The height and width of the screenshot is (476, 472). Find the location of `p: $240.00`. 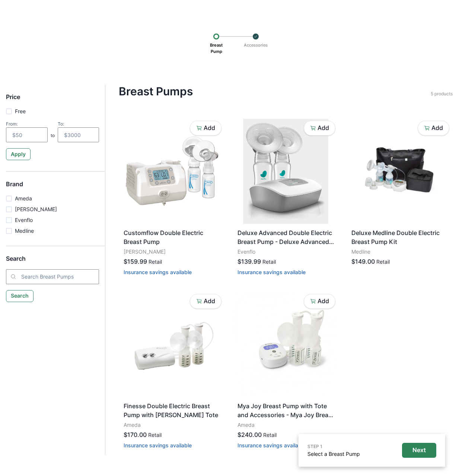

p: $240.00 is located at coordinates (249, 434).